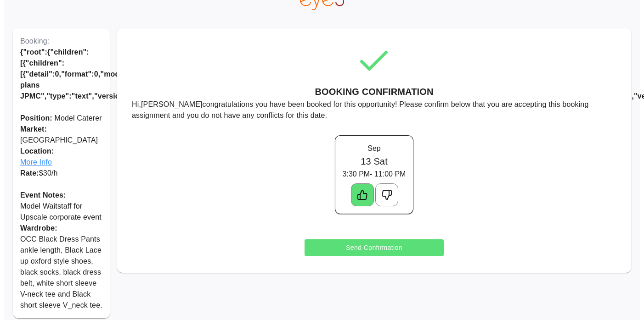 The image size is (644, 320). I want to click on span: Position:, so click(36, 118).